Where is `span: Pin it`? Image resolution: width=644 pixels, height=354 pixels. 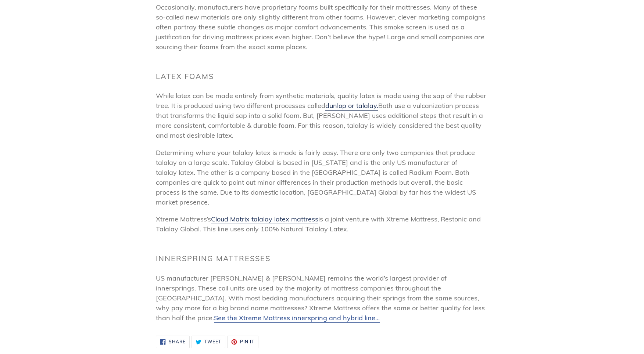
span: Pin it is located at coordinates (247, 342).